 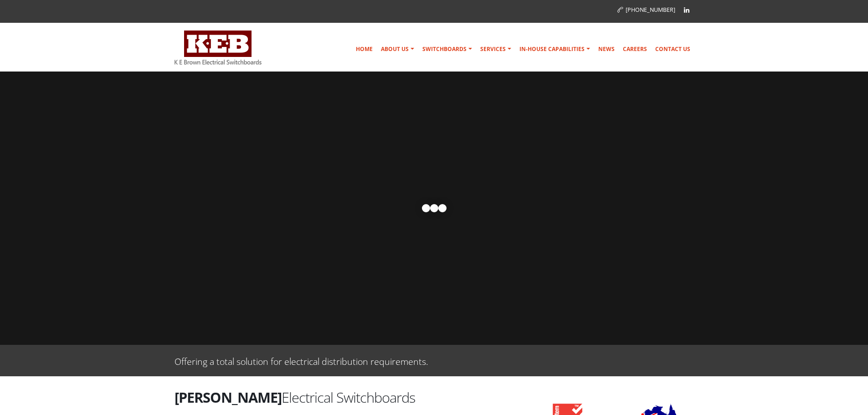 What do you see at coordinates (554, 49) in the screenshot?
I see `a: In-house Capabilities` at bounding box center [554, 49].